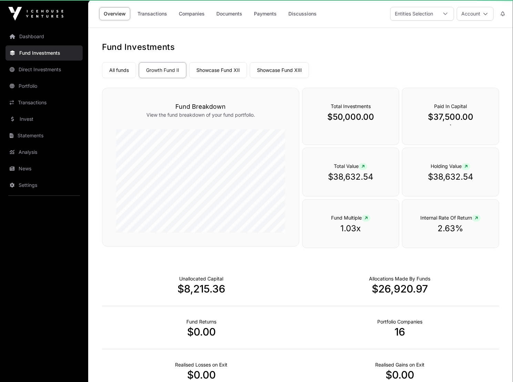 This screenshot has height=382, width=513. I want to click on p: $50,000.00, so click(351, 117).